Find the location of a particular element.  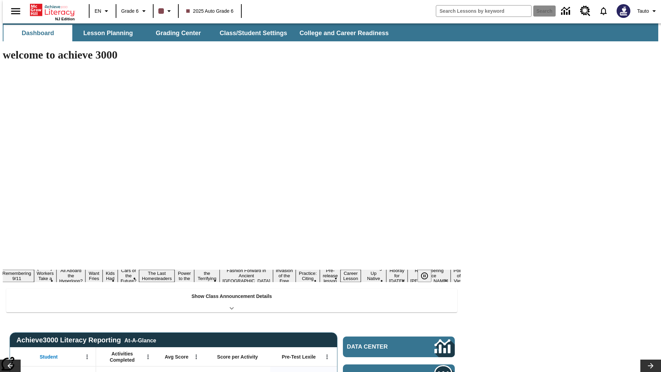

span: Tauto is located at coordinates (643, 11).